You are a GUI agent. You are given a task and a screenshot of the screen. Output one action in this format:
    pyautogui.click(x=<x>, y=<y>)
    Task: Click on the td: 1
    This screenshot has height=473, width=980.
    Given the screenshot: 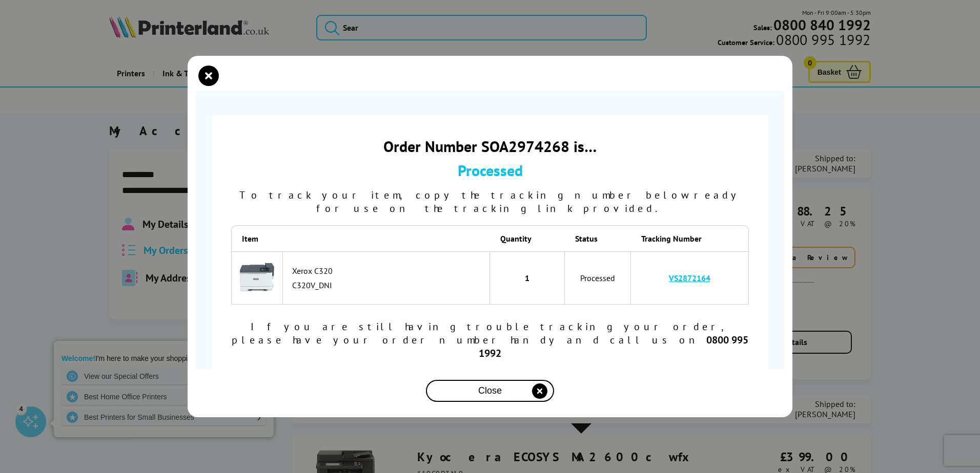 What is the action you would take?
    pyautogui.click(x=527, y=278)
    